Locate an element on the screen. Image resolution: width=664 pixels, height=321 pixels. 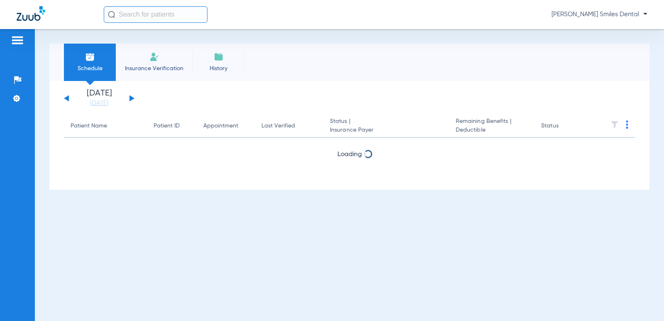
span: Insurance Payer is located at coordinates (386, 130).